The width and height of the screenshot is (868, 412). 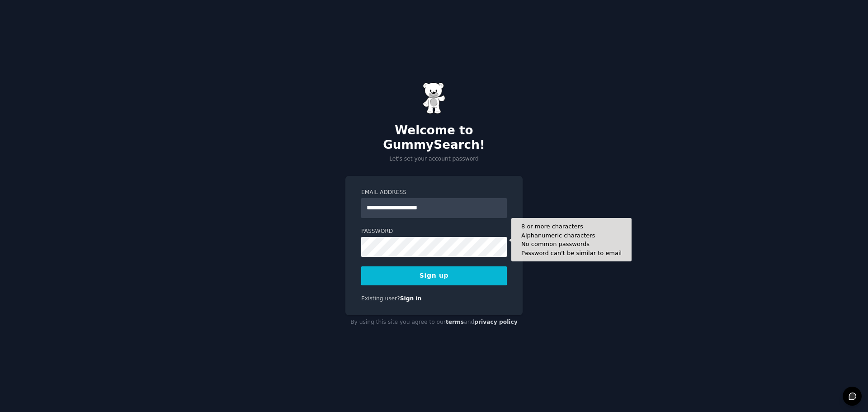 I want to click on p: Let's set your account password, so click(x=434, y=159).